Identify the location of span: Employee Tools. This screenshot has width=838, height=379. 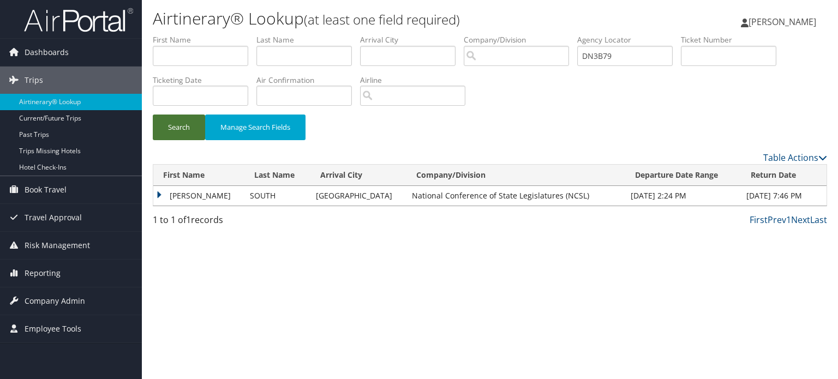
(53, 329).